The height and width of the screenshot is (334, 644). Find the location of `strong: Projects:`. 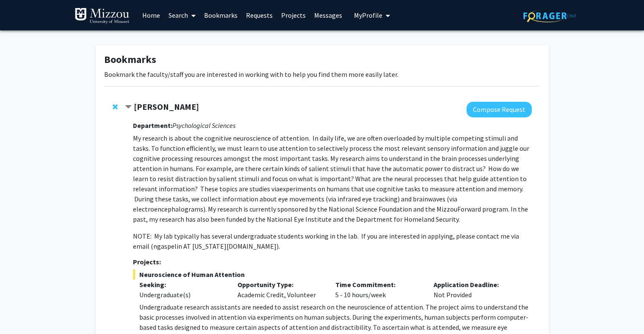

strong: Projects: is located at coordinates (147, 262).